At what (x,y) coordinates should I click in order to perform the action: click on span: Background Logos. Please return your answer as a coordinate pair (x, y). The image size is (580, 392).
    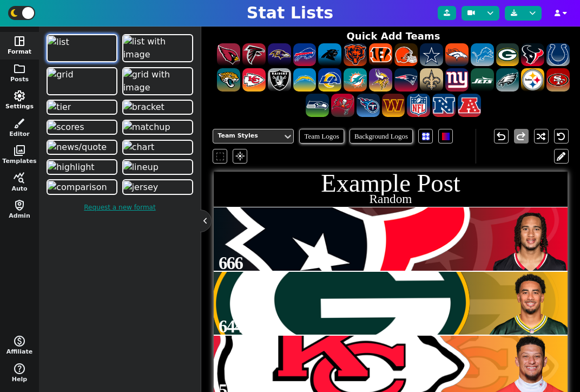
    Looking at the image, I should click on (381, 136).